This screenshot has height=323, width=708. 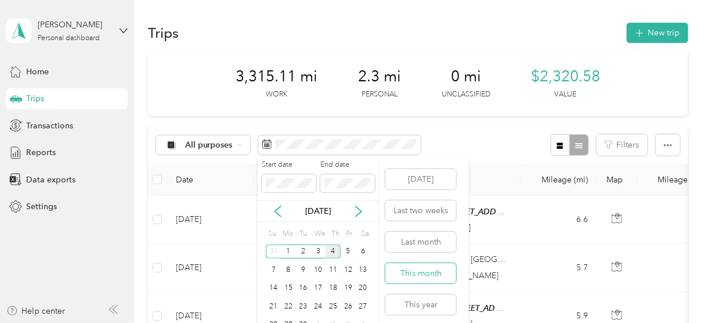 I want to click on div: 13, so click(x=363, y=269).